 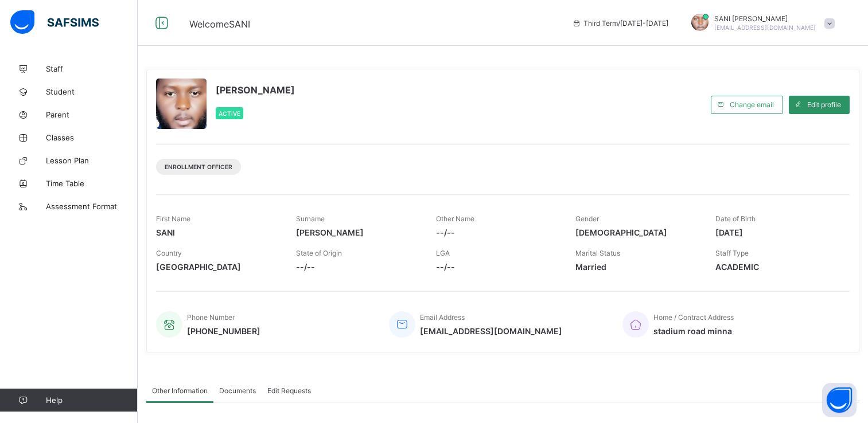 What do you see at coordinates (290, 391) in the screenshot?
I see `span: Edit Requests` at bounding box center [290, 391].